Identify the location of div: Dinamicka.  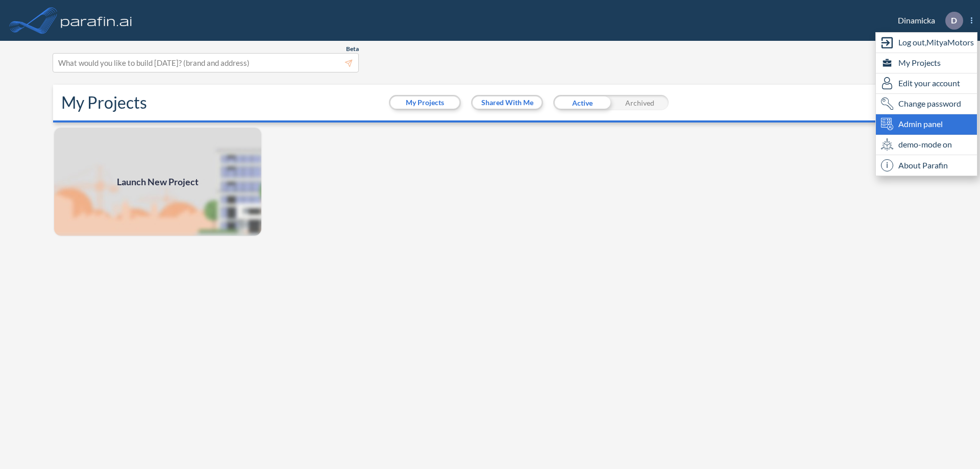
(928, 21).